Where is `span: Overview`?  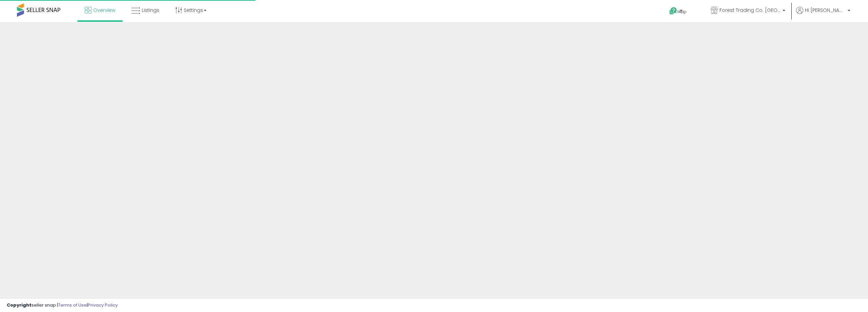 span: Overview is located at coordinates (104, 10).